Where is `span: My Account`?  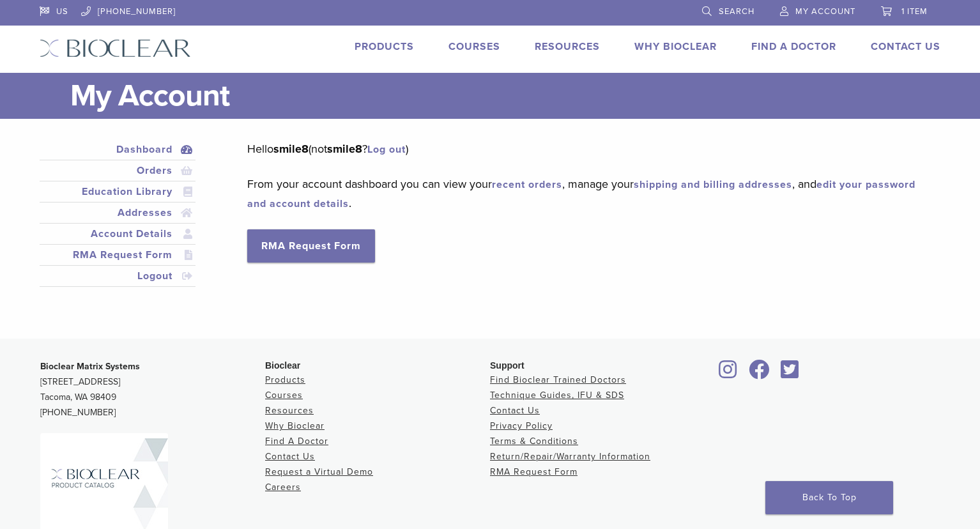 span: My Account is located at coordinates (825, 11).